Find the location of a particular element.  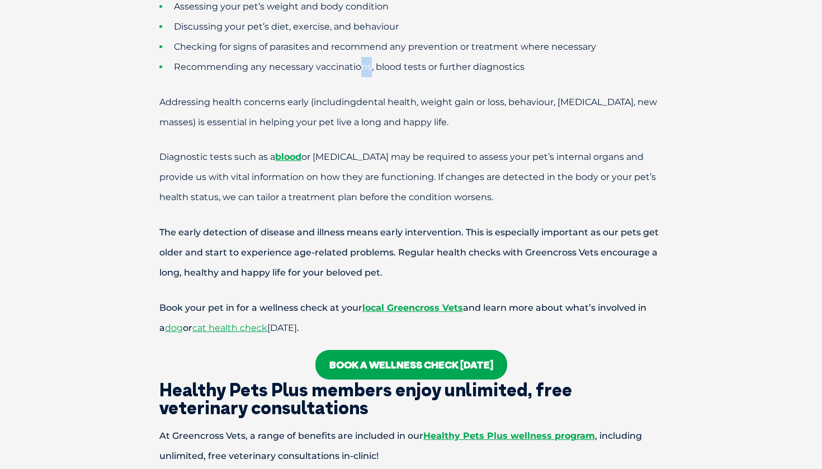

span: Checking for signs of parasites and recommend any prevention or treatment where necessary is located at coordinates (385, 46).